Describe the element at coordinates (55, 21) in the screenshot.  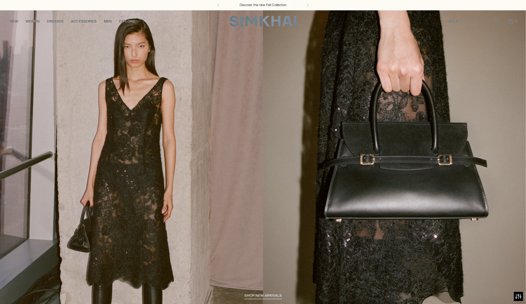
I see `a: DRESSES` at that location.